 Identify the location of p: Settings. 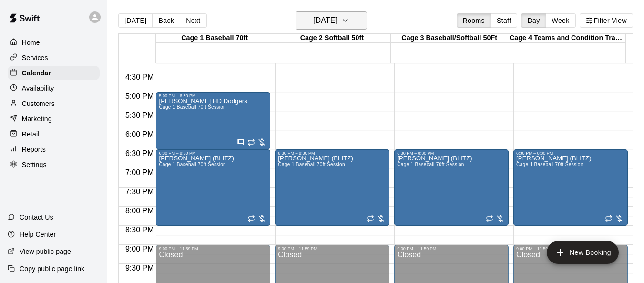
(35, 165).